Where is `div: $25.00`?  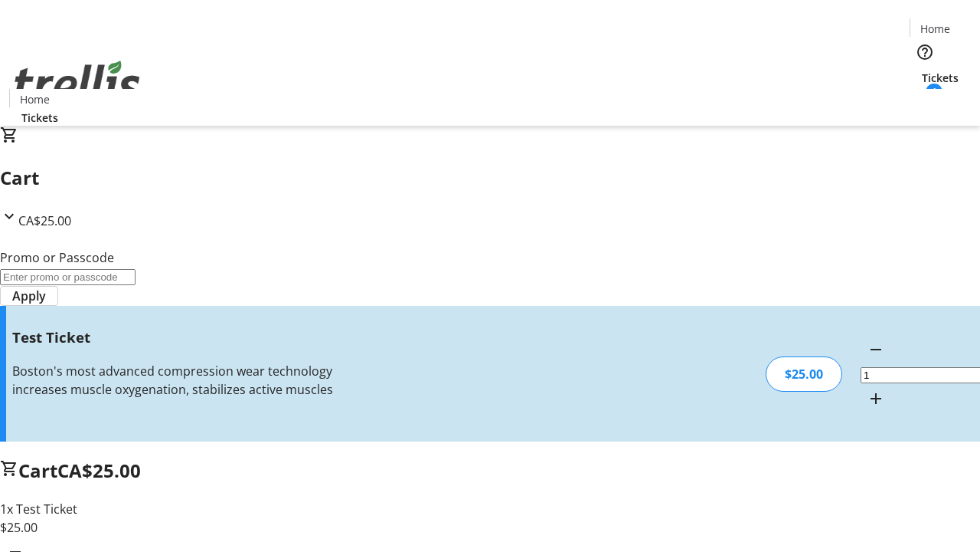
div: $25.00 is located at coordinates (804, 374).